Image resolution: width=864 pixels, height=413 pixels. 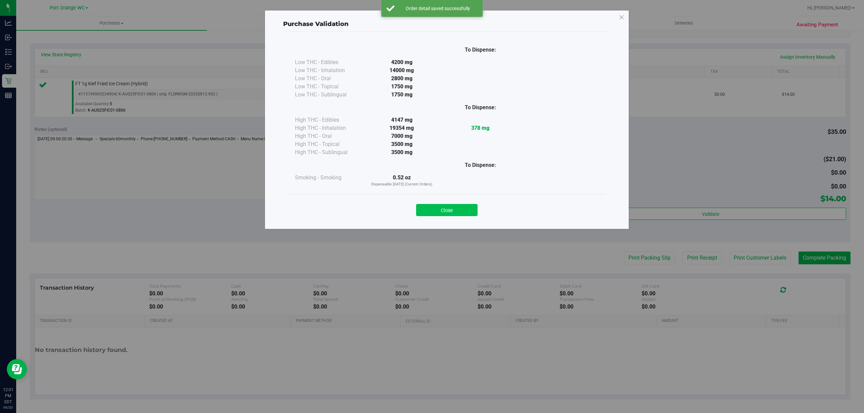 I want to click on button: Close, so click(x=447, y=210).